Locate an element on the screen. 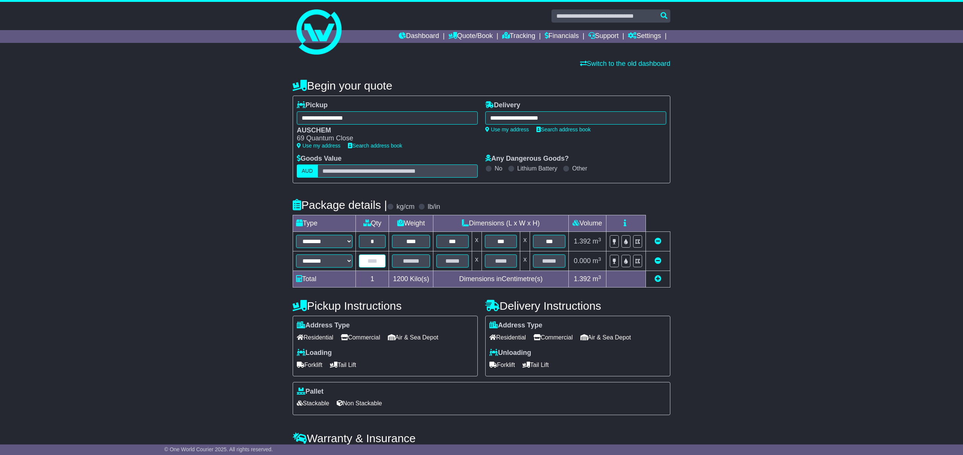 The image size is (963, 455). label: Goods Value is located at coordinates (319, 159).